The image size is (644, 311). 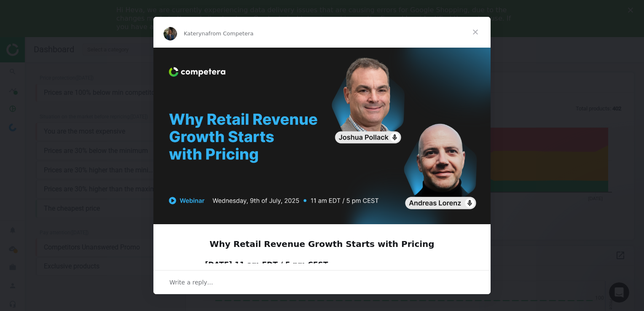 I want to click on span: Close, so click(x=476, y=32).